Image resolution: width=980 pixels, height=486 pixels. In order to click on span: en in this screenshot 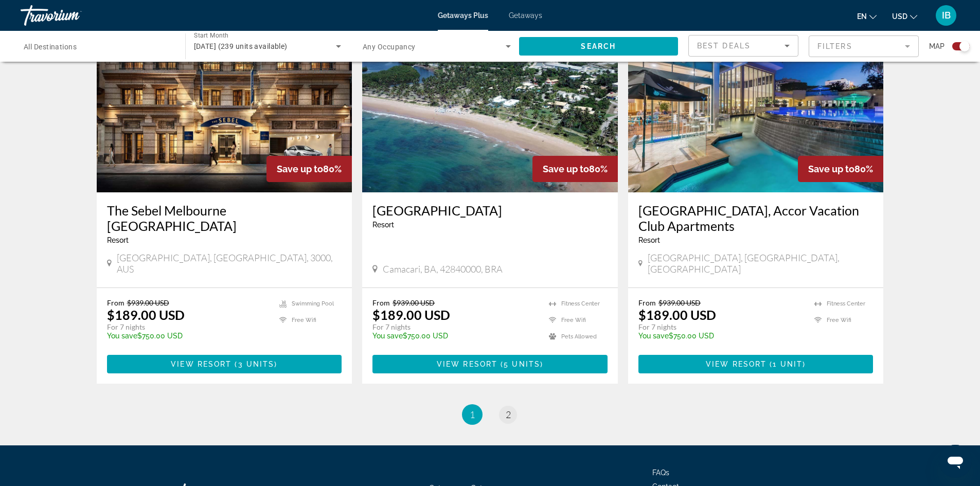, I will do `click(862, 16)`.